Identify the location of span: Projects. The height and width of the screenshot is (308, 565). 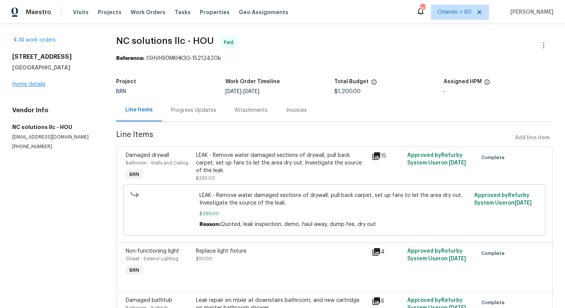
(110, 12).